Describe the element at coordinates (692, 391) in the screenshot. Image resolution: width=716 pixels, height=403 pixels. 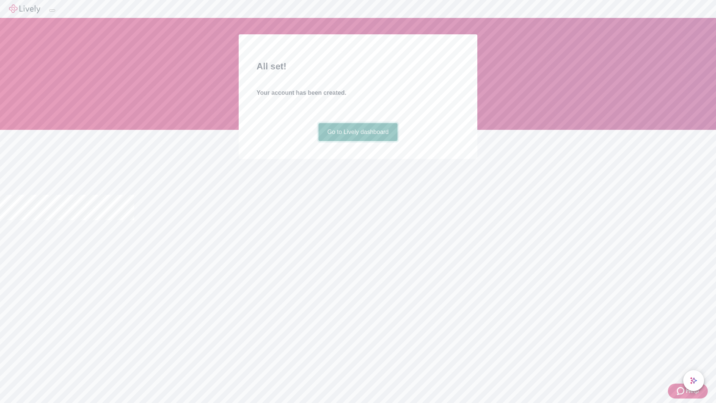
I see `span: Help` at that location.